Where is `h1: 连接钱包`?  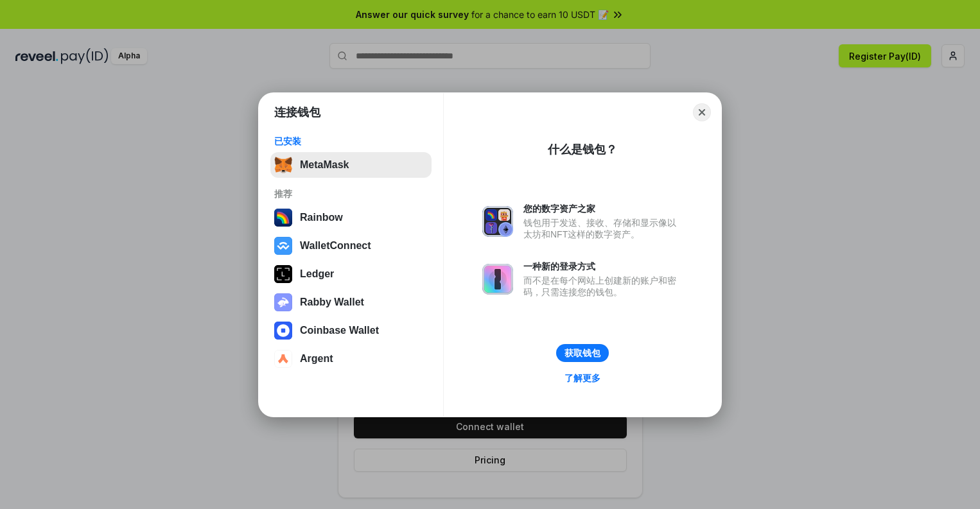
h1: 连接钱包 is located at coordinates (298, 112).